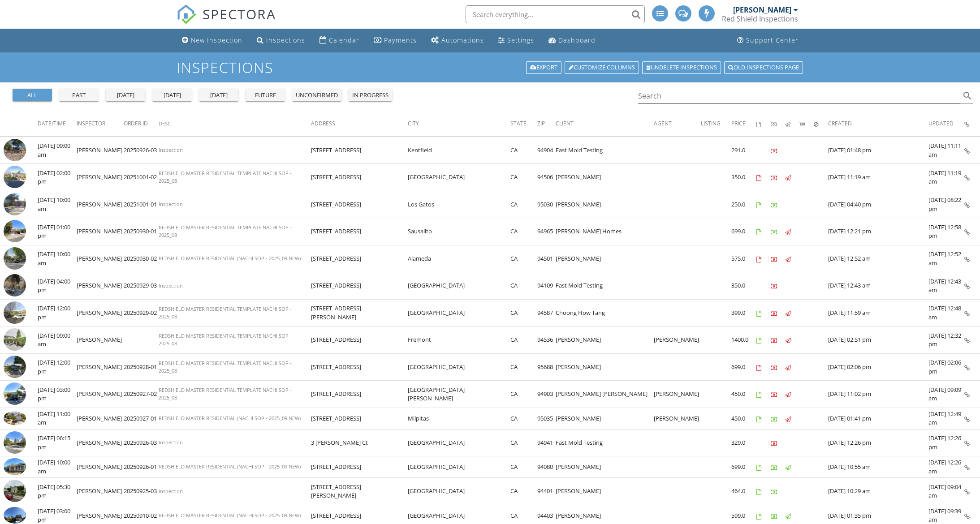 The height and width of the screenshot is (524, 980). I want to click on td: 94904, so click(546, 150).